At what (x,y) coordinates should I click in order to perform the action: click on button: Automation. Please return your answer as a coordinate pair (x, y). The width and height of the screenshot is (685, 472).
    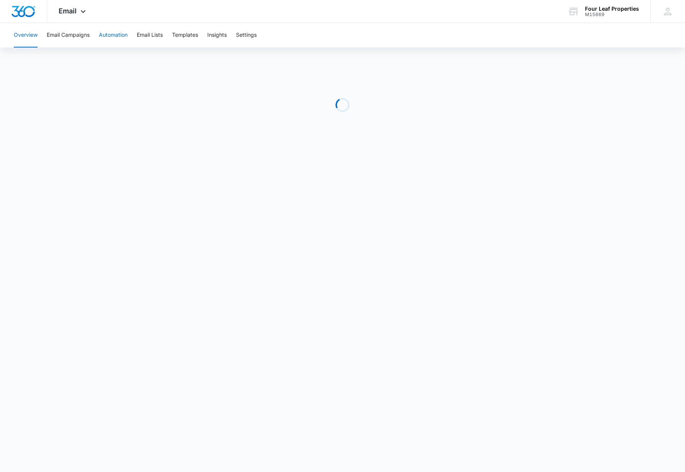
    Looking at the image, I should click on (113, 35).